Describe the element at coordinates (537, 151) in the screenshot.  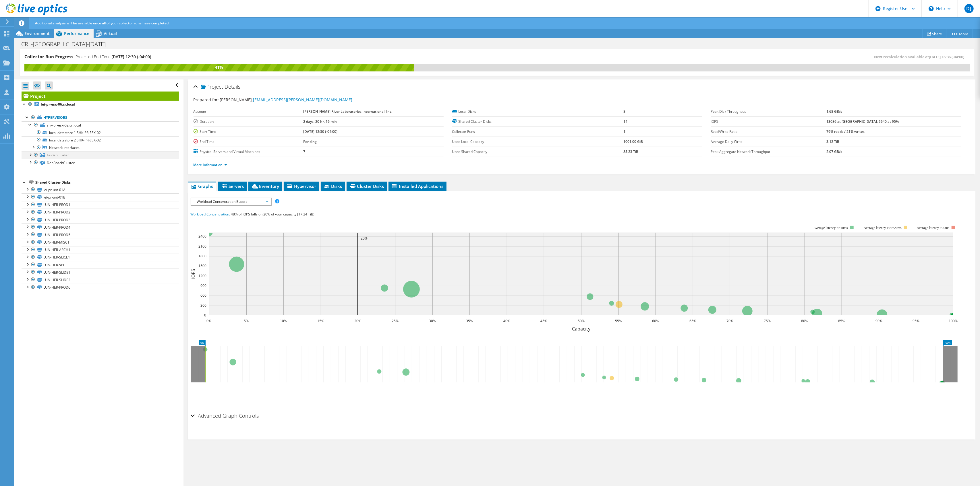
I see `label: Used Shared Capacity` at that location.